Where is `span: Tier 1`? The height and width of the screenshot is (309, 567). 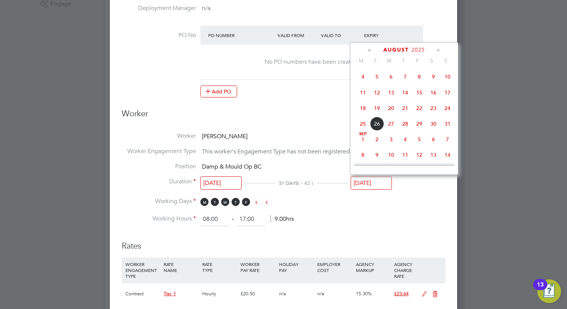 span: Tier 1 is located at coordinates (170, 294).